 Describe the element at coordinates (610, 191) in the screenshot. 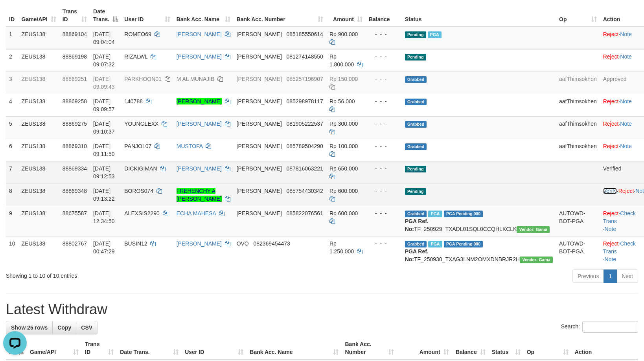

I see `a: Verify` at that location.